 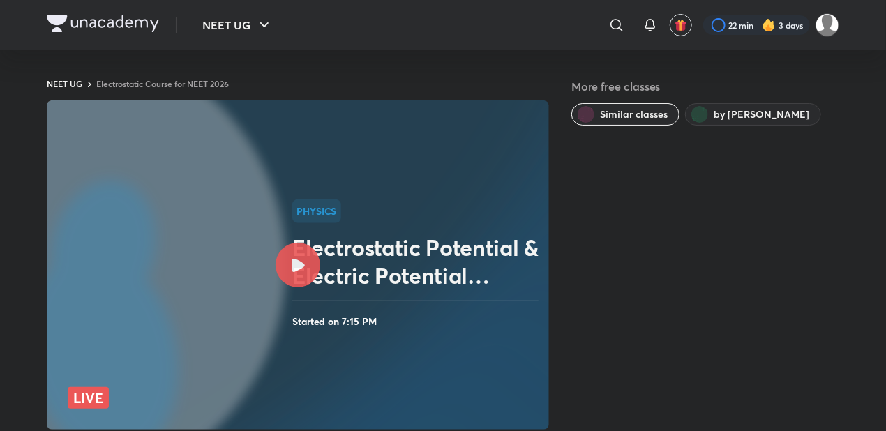 What do you see at coordinates (681, 25) in the screenshot?
I see `button: avatar` at bounding box center [681, 25].